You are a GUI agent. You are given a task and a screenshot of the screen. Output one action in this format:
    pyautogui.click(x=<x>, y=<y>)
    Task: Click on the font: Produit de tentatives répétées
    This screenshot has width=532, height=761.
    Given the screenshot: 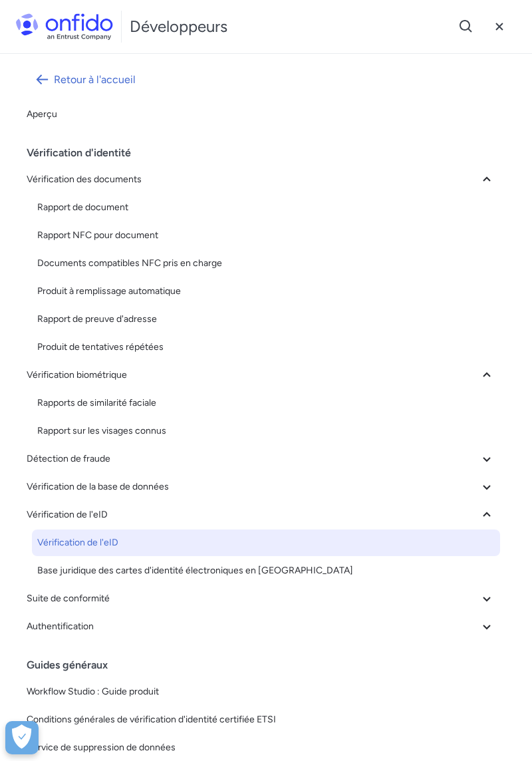 What is the action you would take?
    pyautogui.click(x=100, y=347)
    